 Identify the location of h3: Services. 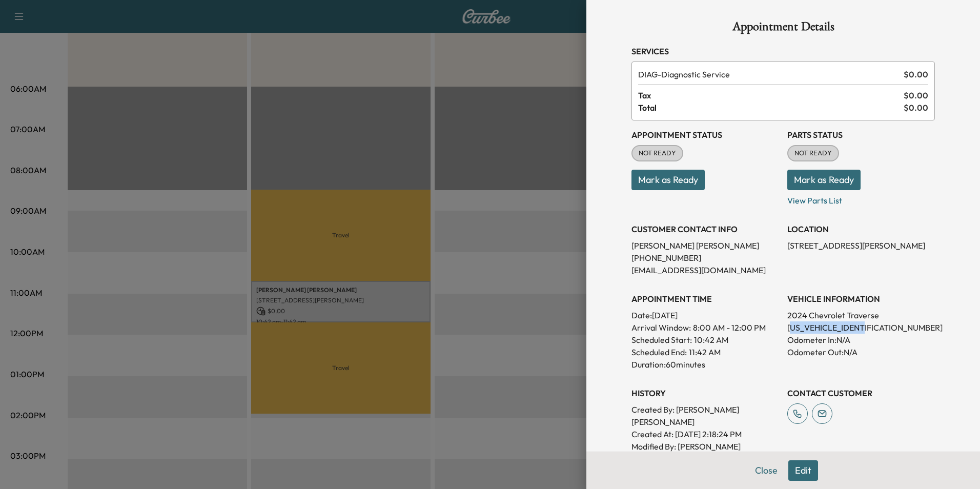
(783, 51).